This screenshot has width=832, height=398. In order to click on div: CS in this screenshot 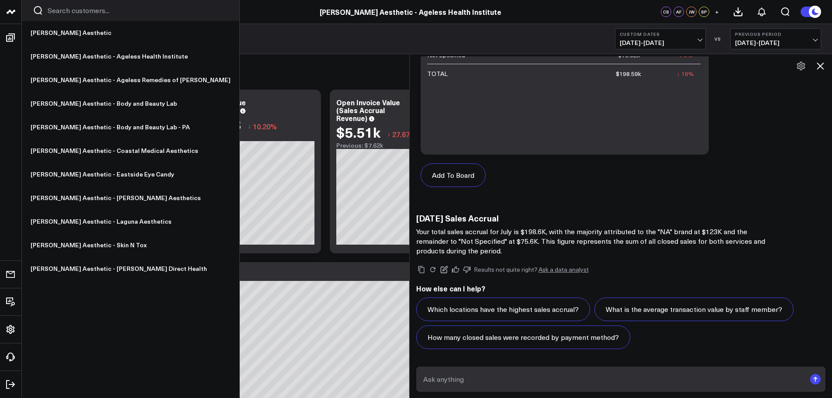, I will do `click(666, 12)`.